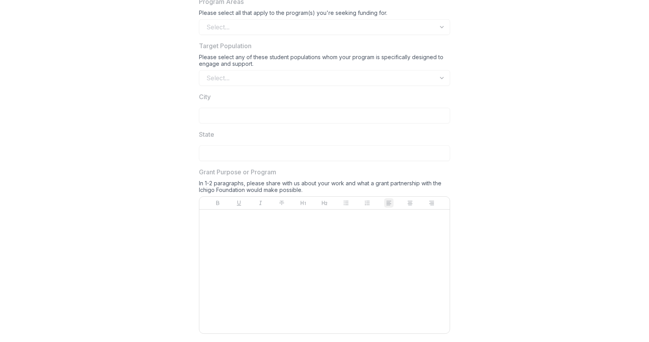  I want to click on p: City, so click(205, 97).